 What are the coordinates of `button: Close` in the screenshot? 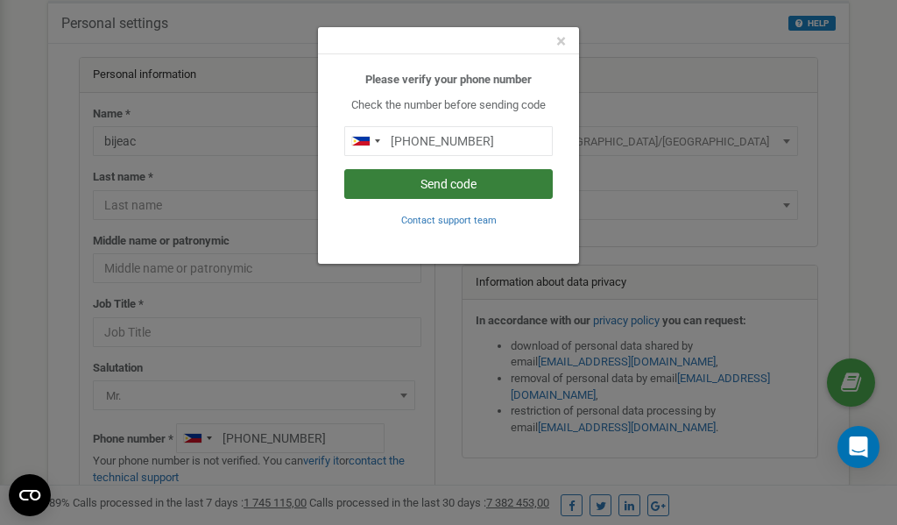 It's located at (560, 41).